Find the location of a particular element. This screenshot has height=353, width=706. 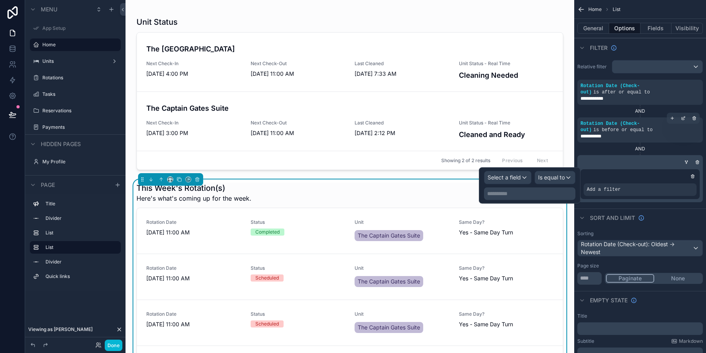

label: Quick links is located at coordinates (82, 276).